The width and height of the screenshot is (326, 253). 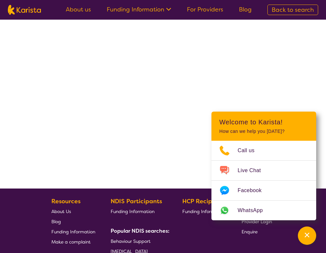 What do you see at coordinates (264, 166) in the screenshot?
I see `div: Channel Menu` at bounding box center [264, 166].